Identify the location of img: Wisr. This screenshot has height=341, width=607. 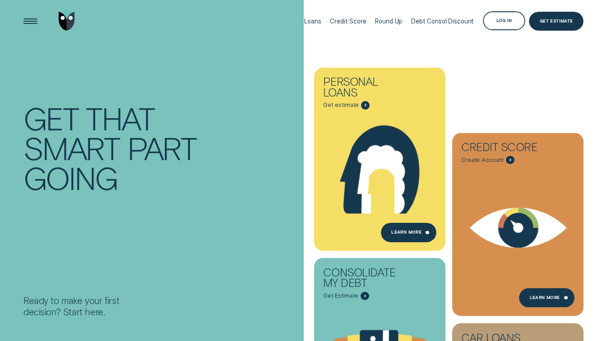
(66, 21).